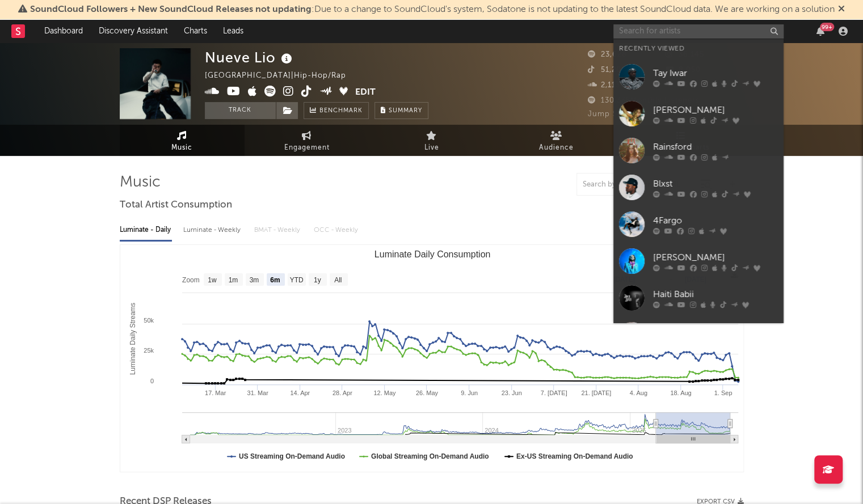 This screenshot has width=863, height=504. What do you see at coordinates (132, 338) in the screenshot?
I see `text: Luminate Daily Streams` at bounding box center [132, 338].